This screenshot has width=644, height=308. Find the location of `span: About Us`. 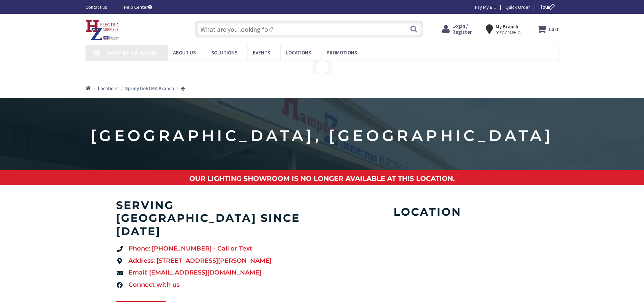

span: About Us is located at coordinates (185, 52).